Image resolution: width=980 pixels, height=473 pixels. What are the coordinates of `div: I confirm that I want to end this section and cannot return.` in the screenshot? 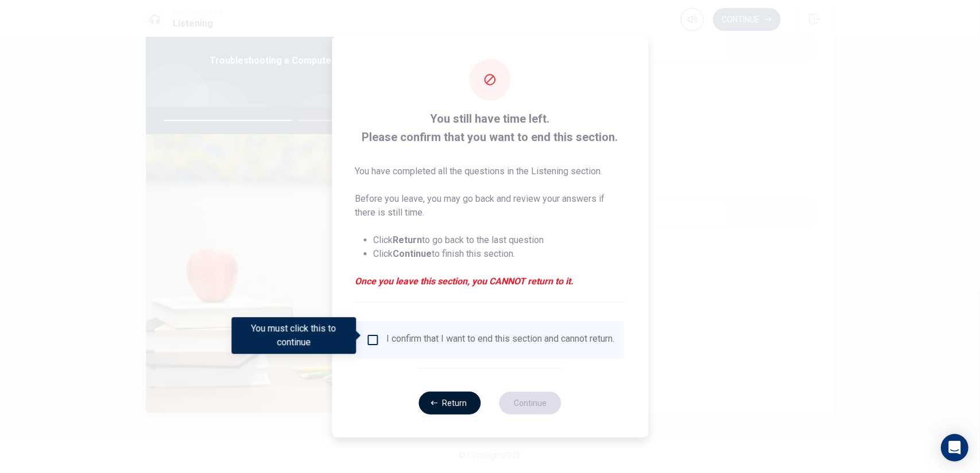 It's located at (500, 340).